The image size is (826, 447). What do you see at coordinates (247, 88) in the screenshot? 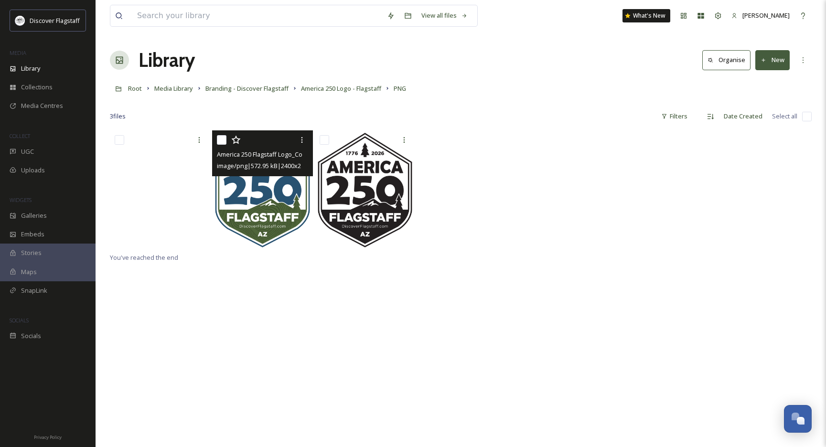
I see `a: Branding - Discover Flagstaff` at bounding box center [247, 88].